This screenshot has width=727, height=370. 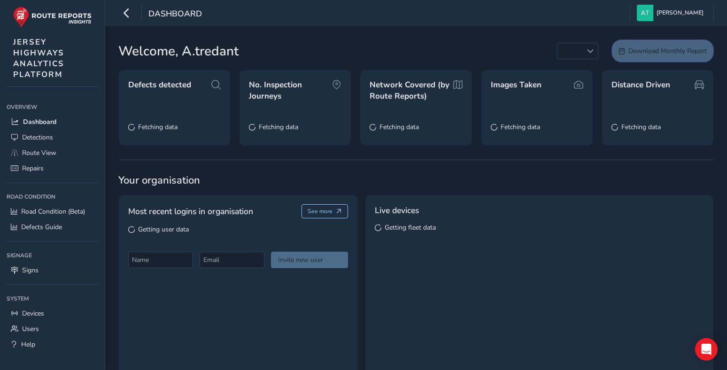 What do you see at coordinates (28, 344) in the screenshot?
I see `span: Help` at bounding box center [28, 344].